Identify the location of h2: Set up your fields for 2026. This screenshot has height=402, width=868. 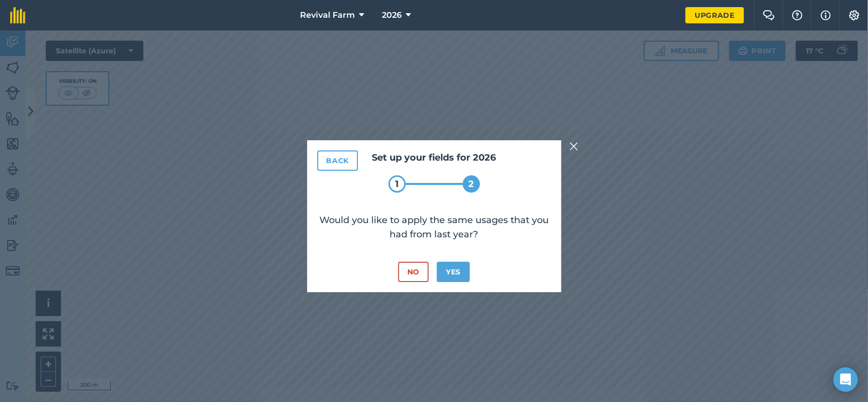
(434, 157).